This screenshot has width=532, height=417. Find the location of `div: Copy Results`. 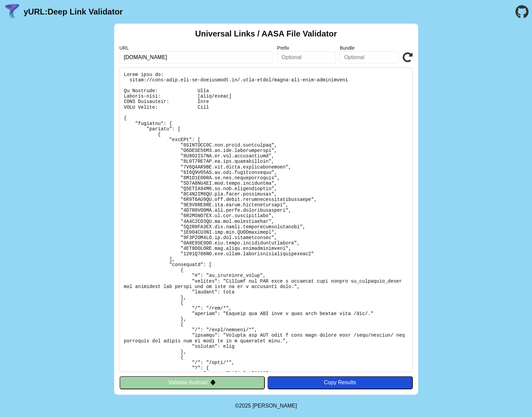

div: Copy Results is located at coordinates (340, 382).